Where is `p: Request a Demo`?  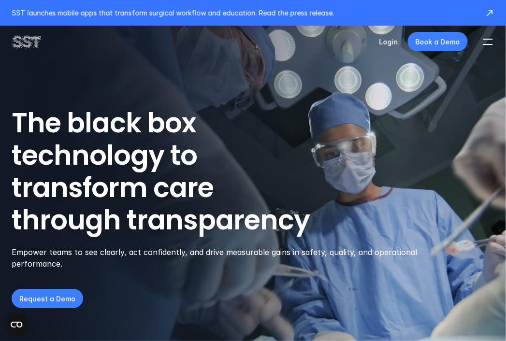 p: Request a Demo is located at coordinates (47, 299).